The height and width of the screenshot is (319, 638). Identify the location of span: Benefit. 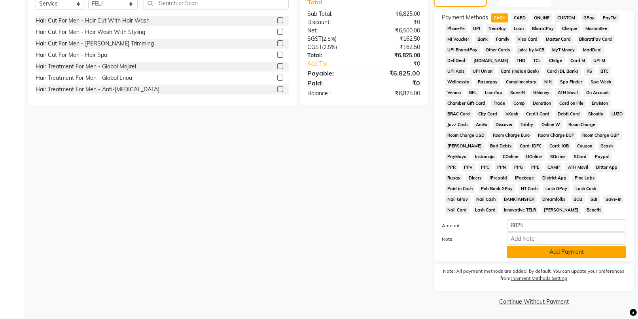
(594, 210).